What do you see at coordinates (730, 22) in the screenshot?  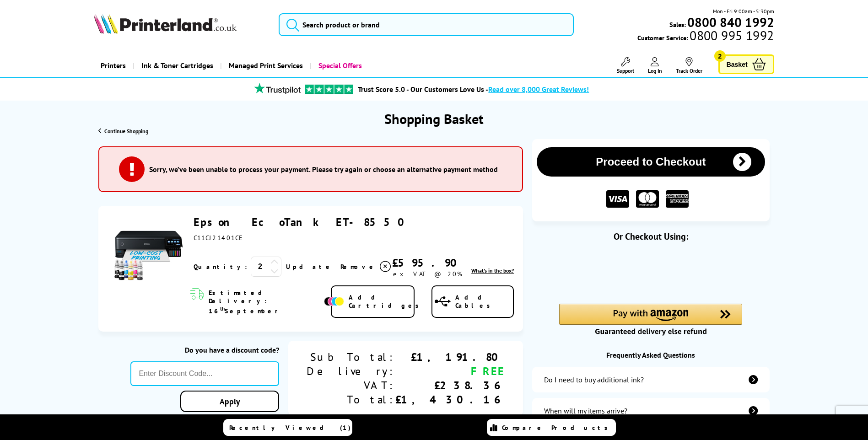 I see `a: 0800 840 1992` at bounding box center [730, 22].